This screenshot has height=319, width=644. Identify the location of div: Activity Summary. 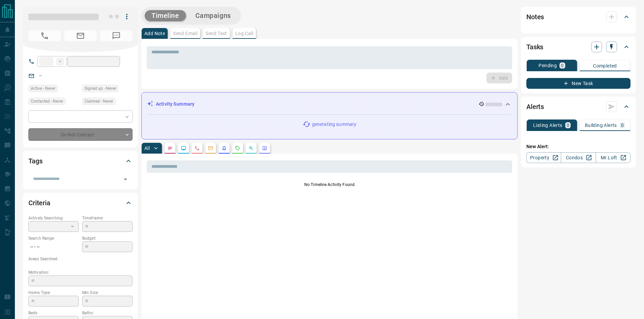
(330, 104).